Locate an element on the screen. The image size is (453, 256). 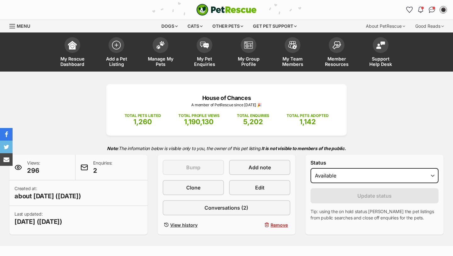
span: Edit is located at coordinates (260, 187).